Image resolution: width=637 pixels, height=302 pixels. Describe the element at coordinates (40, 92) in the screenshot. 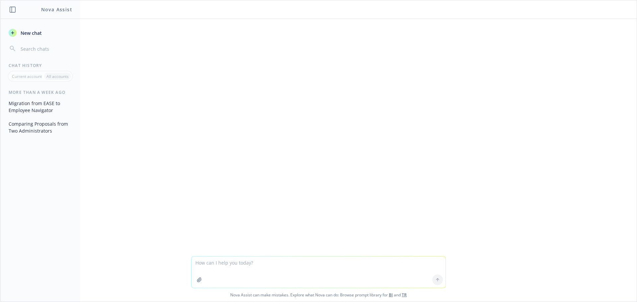

I see `div: More than a week ago` at that location.